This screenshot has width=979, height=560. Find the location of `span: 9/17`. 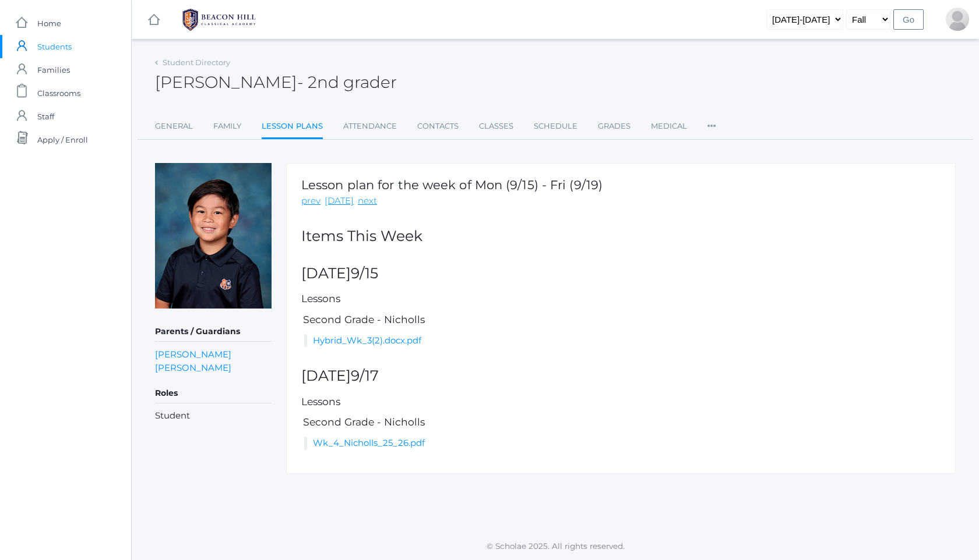

span: 9/17 is located at coordinates (365, 376).